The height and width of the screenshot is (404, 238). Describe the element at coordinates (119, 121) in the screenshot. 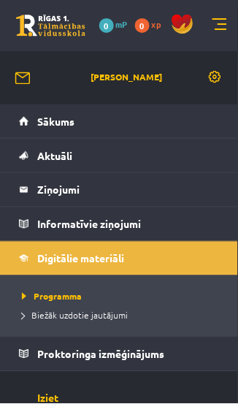

I see `a: Sākums` at that location.